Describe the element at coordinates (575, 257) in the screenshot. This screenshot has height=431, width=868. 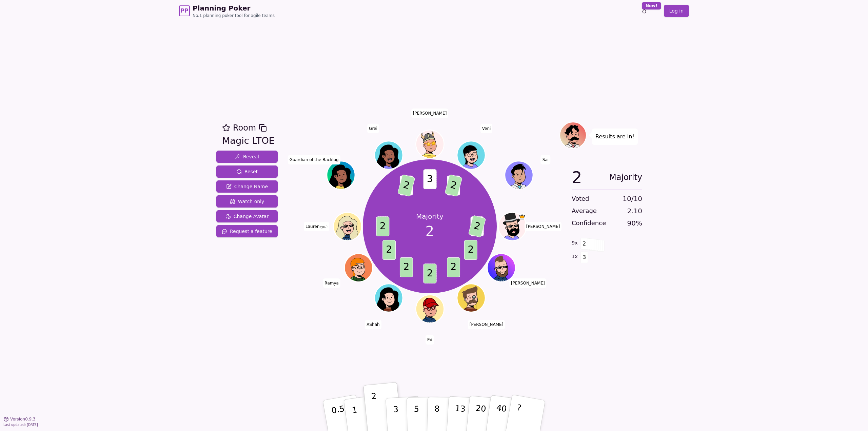
I see `span: 1 x` at that location.